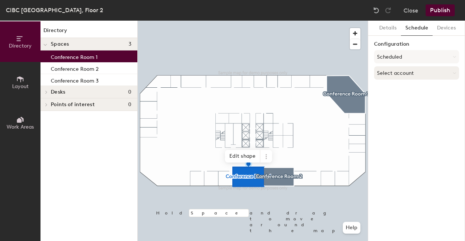 Image resolution: width=465 pixels, height=241 pixels. What do you see at coordinates (20, 127) in the screenshot?
I see `span: Work Areas` at bounding box center [20, 127].